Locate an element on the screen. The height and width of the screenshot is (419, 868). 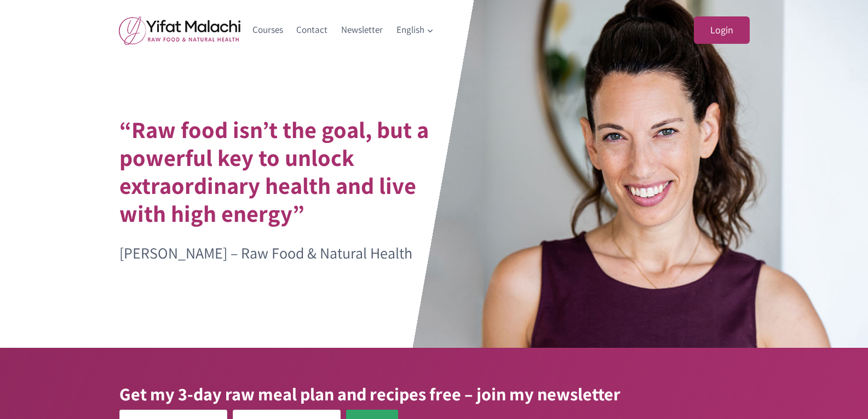
a: Courses is located at coordinates (268, 30).